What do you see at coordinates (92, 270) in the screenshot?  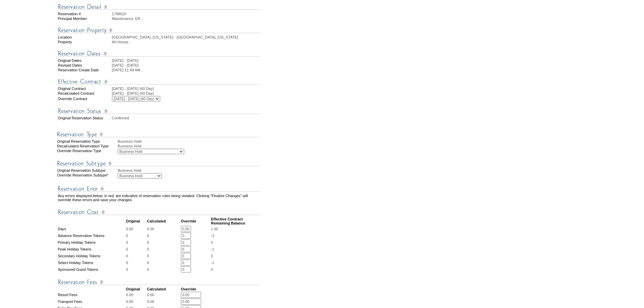 I see `td: Sponsored Guest Tokens` at bounding box center [92, 270].